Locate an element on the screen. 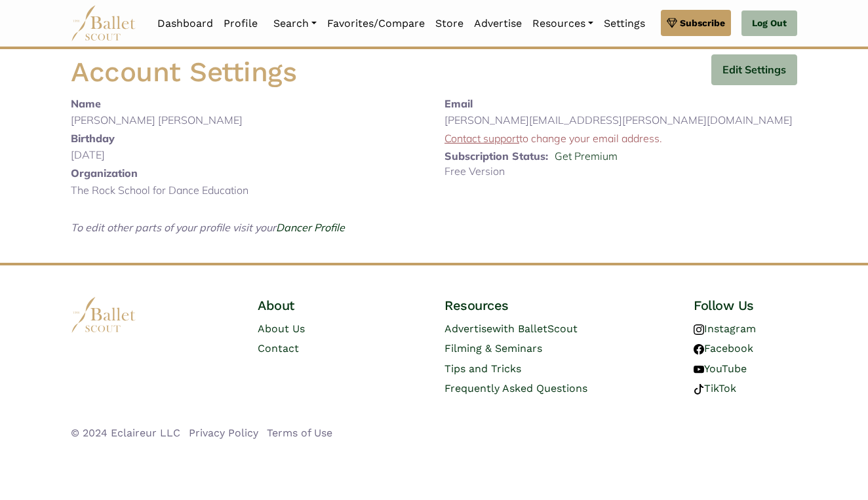 The image size is (868, 500). span: with BalletScout is located at coordinates (535, 329).